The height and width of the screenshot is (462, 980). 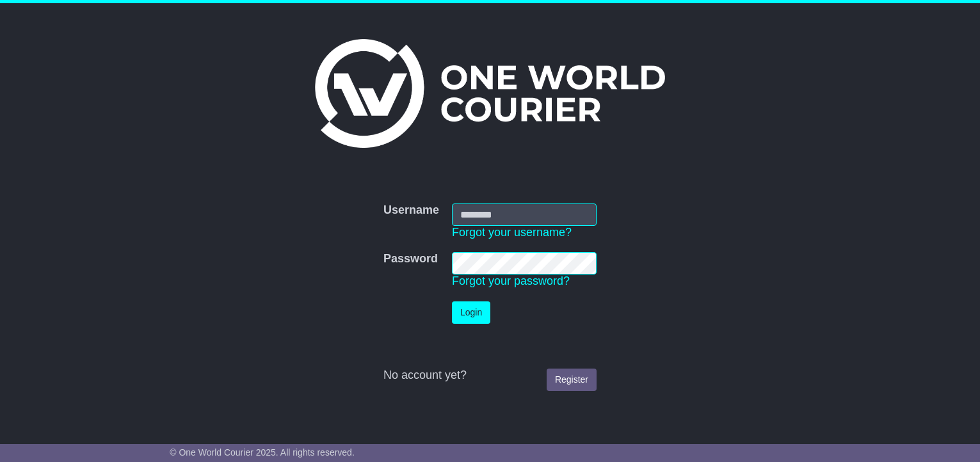 I want to click on label: Password, so click(x=410, y=259).